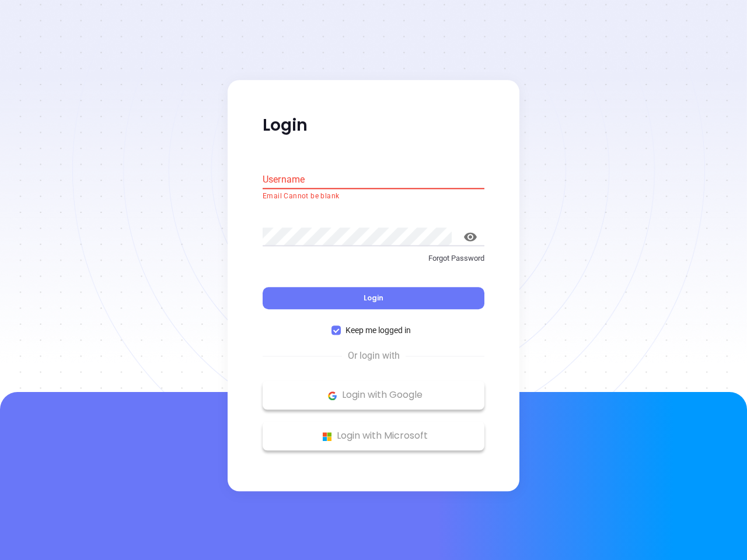 This screenshot has width=747, height=560. Describe the element at coordinates (378, 331) in the screenshot. I see `span: Keep me logged in` at that location.